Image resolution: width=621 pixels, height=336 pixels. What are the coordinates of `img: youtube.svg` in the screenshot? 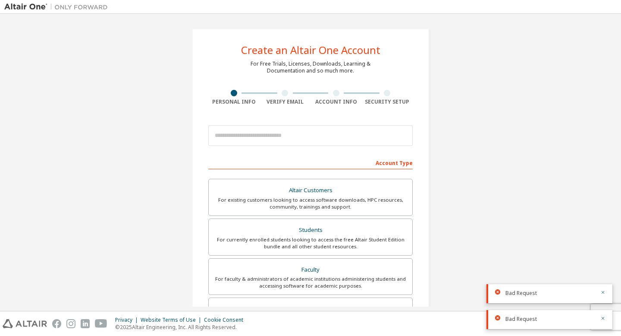 It's located at (101, 323).